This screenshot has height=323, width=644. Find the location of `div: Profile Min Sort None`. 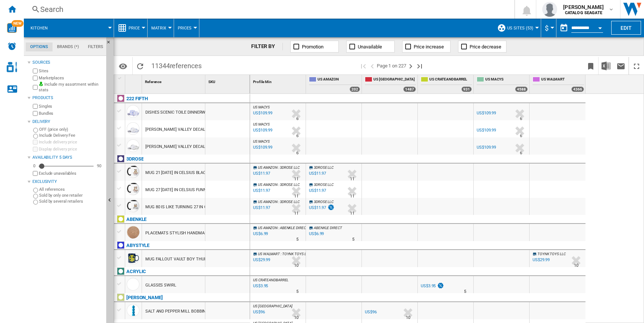

div: Profile Min Sort None is located at coordinates (278, 81).